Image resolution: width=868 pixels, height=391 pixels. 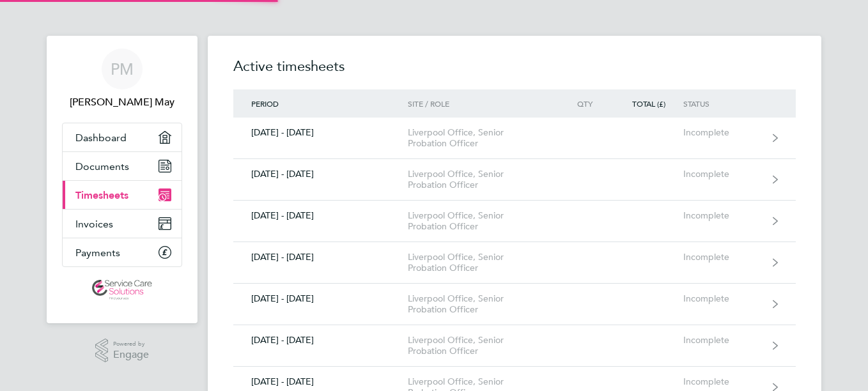 What do you see at coordinates (98, 252) in the screenshot?
I see `span: Payments` at bounding box center [98, 252].